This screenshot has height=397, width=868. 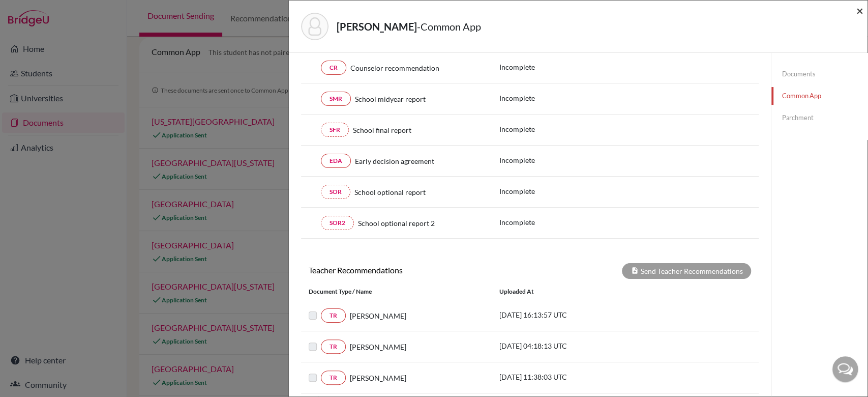 I want to click on a: Parchment, so click(x=819, y=117).